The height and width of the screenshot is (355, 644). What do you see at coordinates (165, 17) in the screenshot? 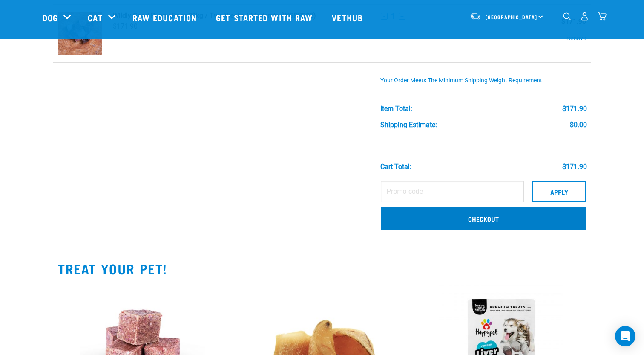
I see `a: Raw Education` at bounding box center [165, 17].